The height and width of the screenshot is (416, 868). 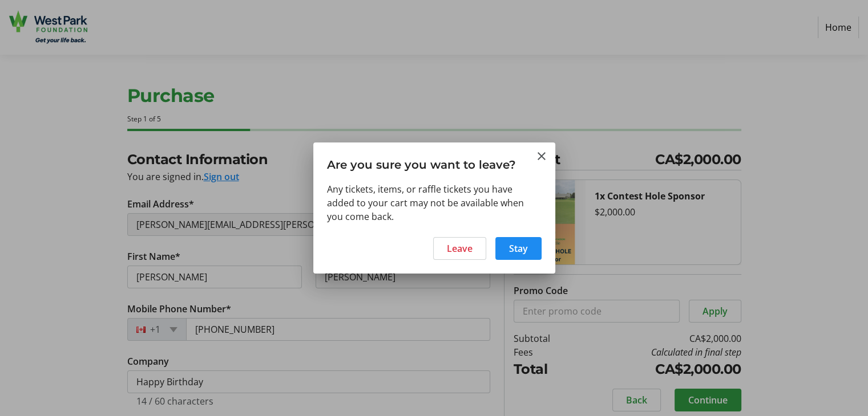 What do you see at coordinates (518, 249) in the screenshot?
I see `button: Stay` at bounding box center [518, 249].